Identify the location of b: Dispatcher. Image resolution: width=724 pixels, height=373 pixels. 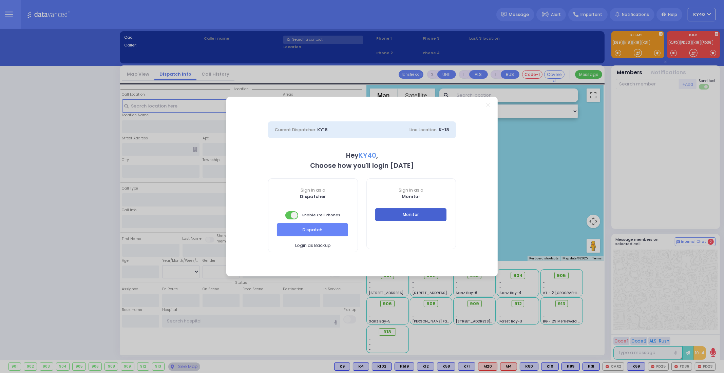
(313, 196).